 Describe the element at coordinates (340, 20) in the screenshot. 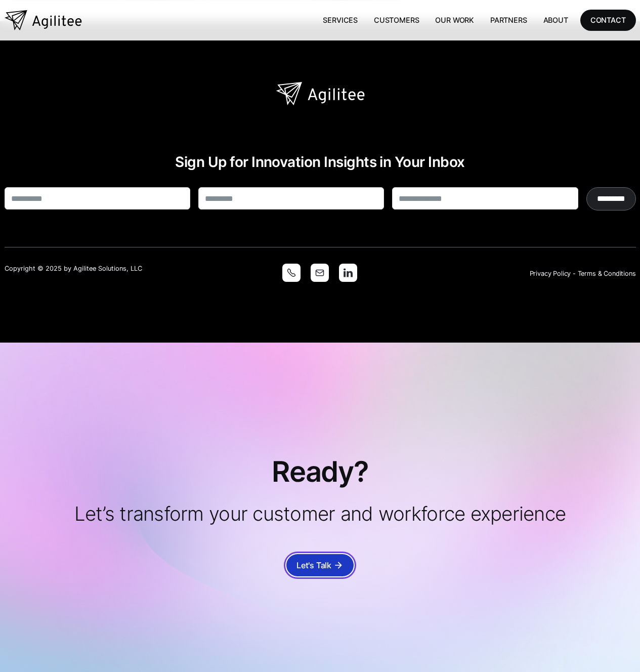

I see `a: Services` at that location.